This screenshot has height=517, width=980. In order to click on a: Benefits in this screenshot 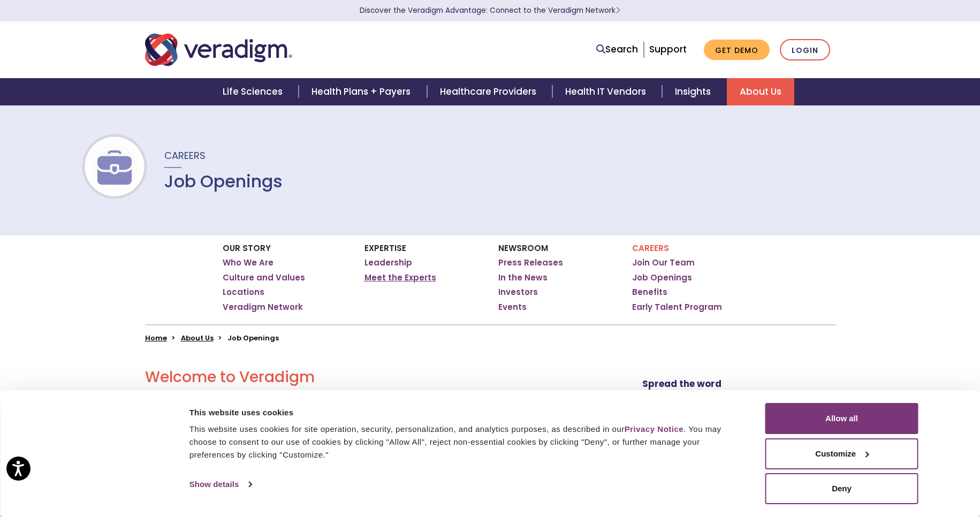, I will do `click(649, 292)`.